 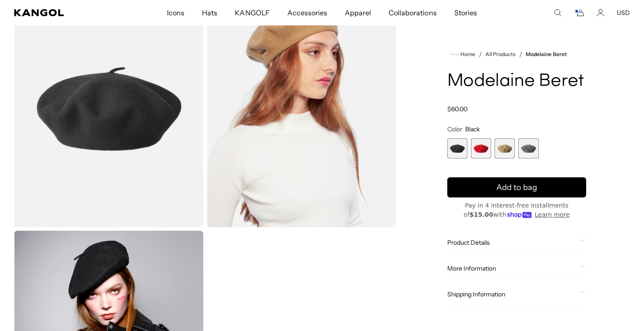 I want to click on span: Home, so click(x=467, y=54).